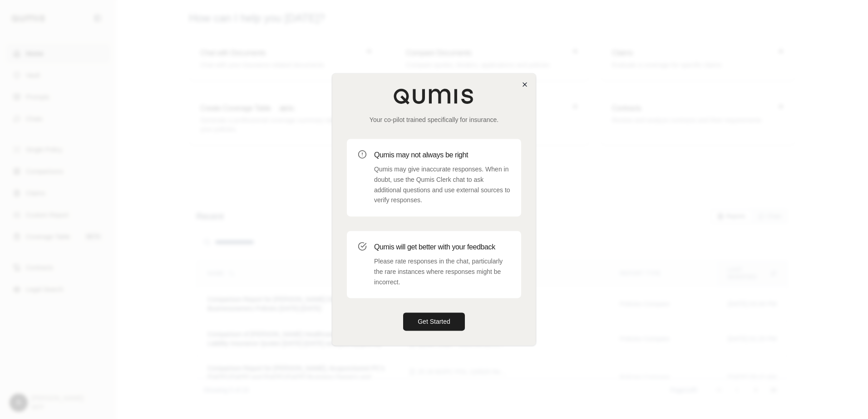 This screenshot has height=419, width=868. What do you see at coordinates (434, 119) in the screenshot?
I see `p: Your co-pilot trained specifically for insurance.` at bounding box center [434, 119].